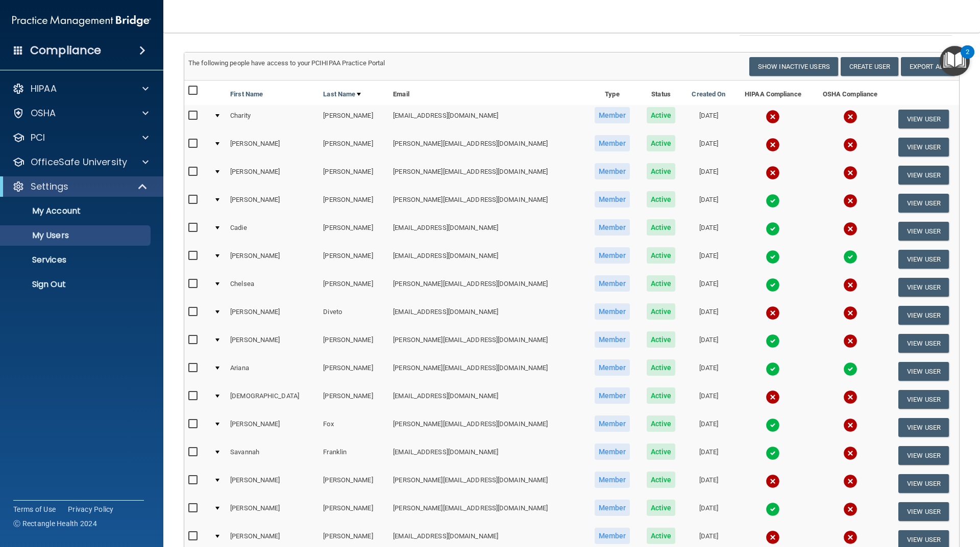 This screenshot has width=980, height=547. Describe the element at coordinates (772, 93) in the screenshot. I see `th: HIPAA Compliance` at that location.